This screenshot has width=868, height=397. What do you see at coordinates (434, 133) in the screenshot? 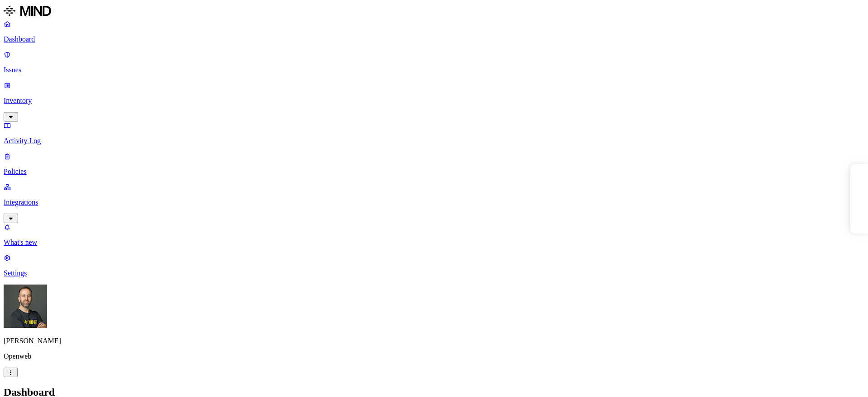
I see `a: Activity Log` at bounding box center [434, 133].